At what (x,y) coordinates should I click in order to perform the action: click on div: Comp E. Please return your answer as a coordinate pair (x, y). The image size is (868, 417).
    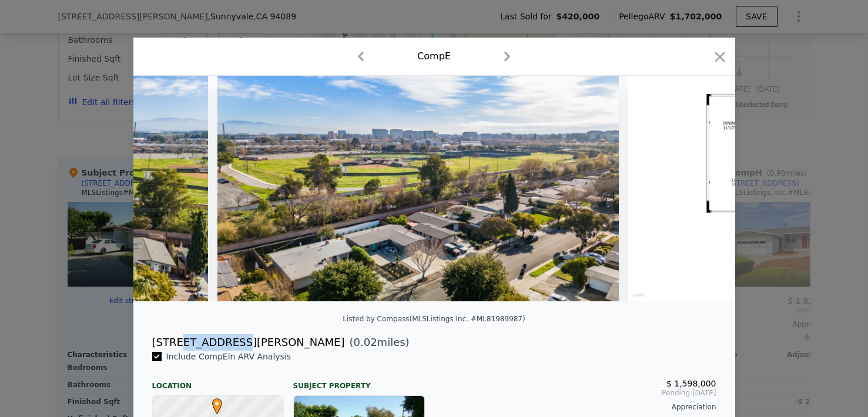
    Looking at the image, I should click on (433, 56).